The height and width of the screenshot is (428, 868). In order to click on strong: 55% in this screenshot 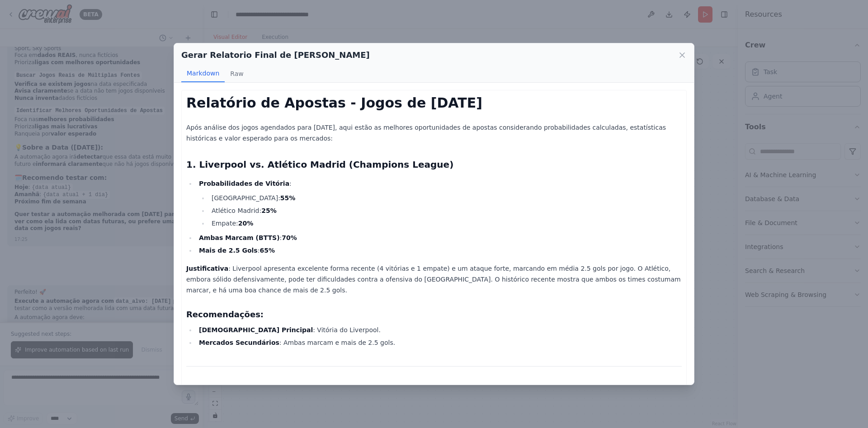, I will do `click(288, 198)`.